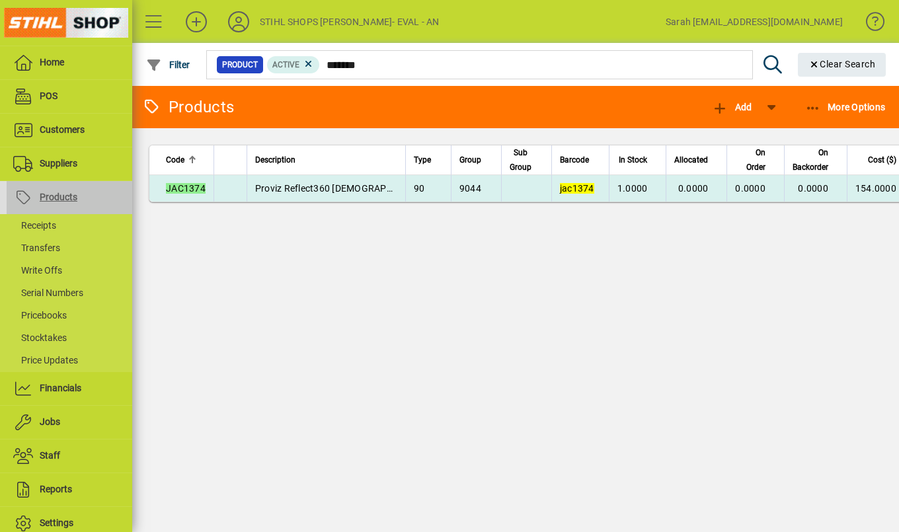  What do you see at coordinates (69, 315) in the screenshot?
I see `a: Pricebooks` at bounding box center [69, 315].